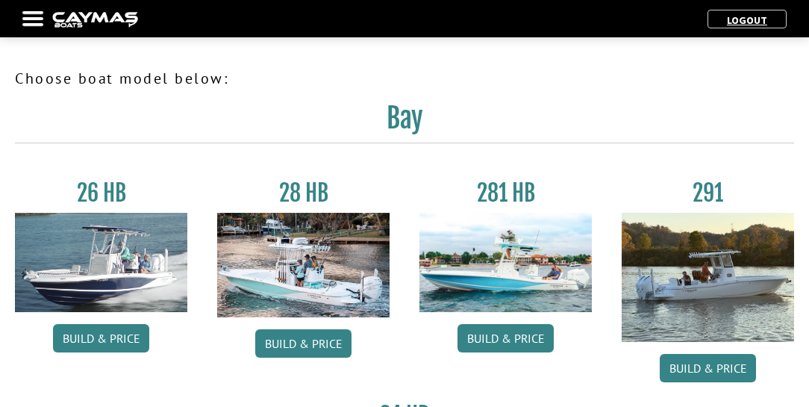  I want to click on h3: 26 HB, so click(101, 193).